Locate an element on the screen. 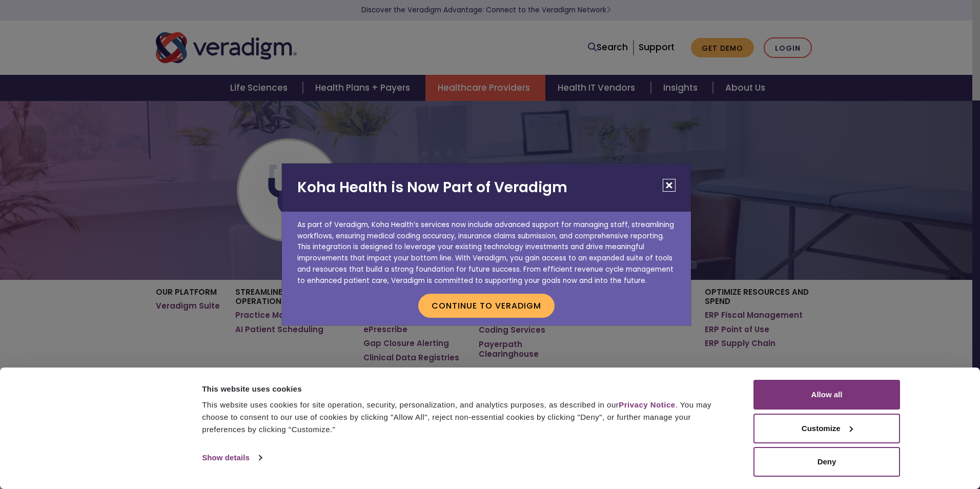 This screenshot has height=489, width=980. a: Show details is located at coordinates (232, 457).